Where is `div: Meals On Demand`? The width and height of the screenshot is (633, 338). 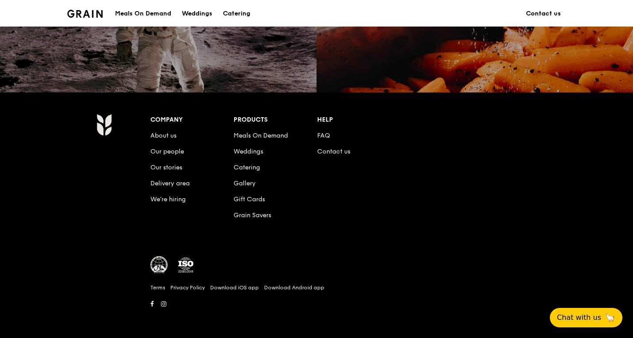
div: Meals On Demand is located at coordinates (143, 14).